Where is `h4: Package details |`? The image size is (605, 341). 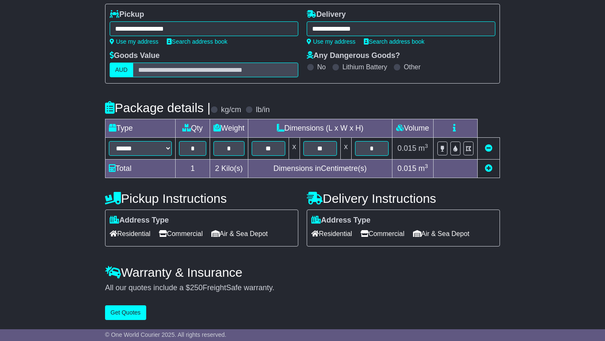
h4: Package details | is located at coordinates (158, 108).